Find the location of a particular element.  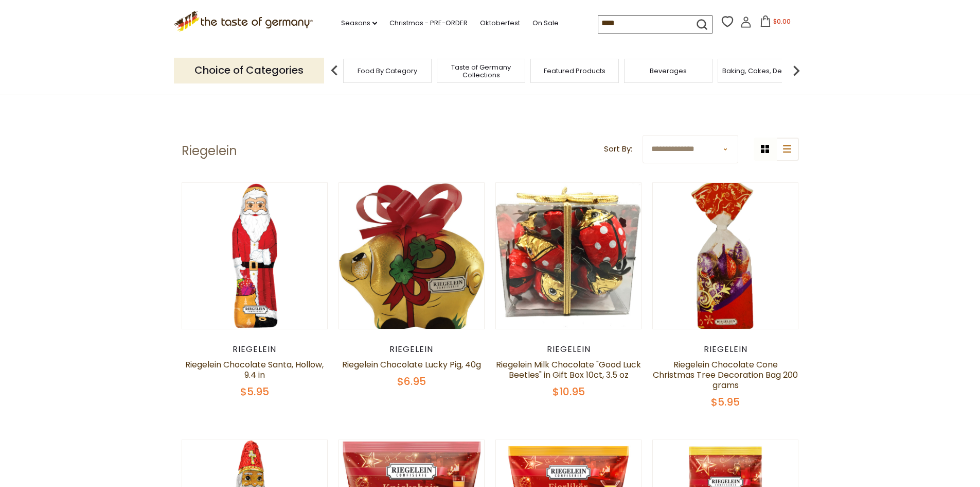

span: Taste of Germany Collections is located at coordinates (481, 71).